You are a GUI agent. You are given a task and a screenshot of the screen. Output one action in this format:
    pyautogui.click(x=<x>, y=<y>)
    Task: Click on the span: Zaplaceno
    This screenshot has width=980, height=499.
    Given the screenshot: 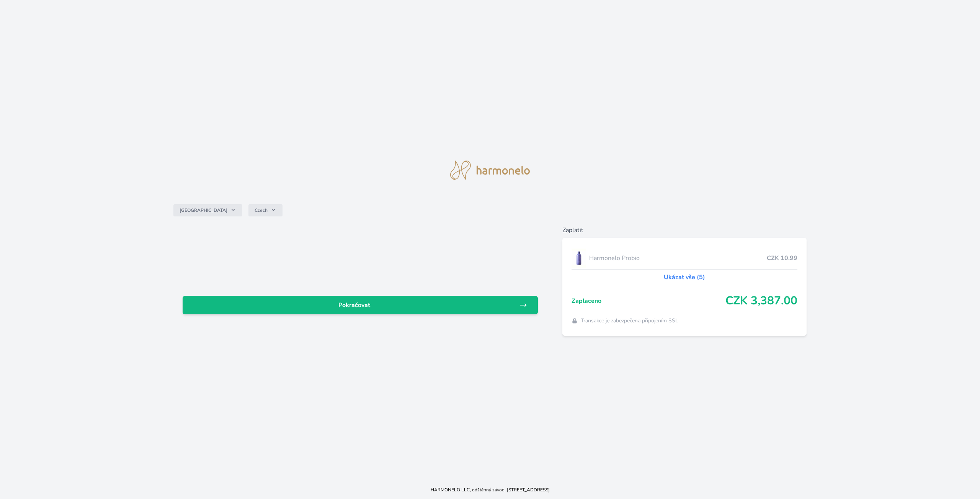 What is the action you would take?
    pyautogui.click(x=648, y=301)
    